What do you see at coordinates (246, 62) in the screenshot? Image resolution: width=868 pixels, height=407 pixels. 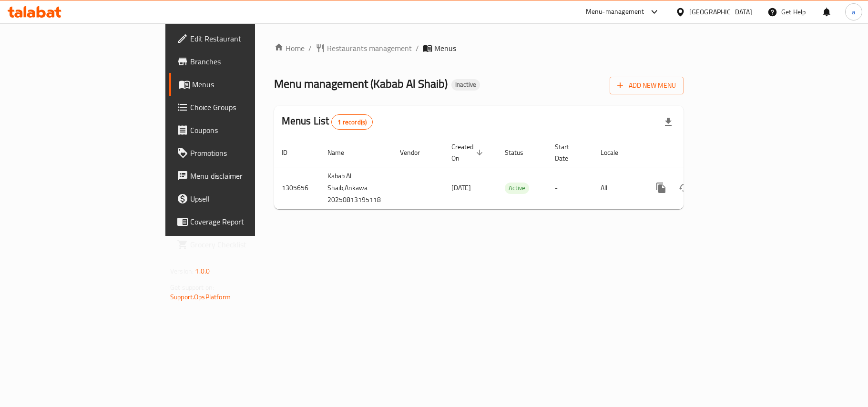 I see `span: Branches` at bounding box center [246, 62].